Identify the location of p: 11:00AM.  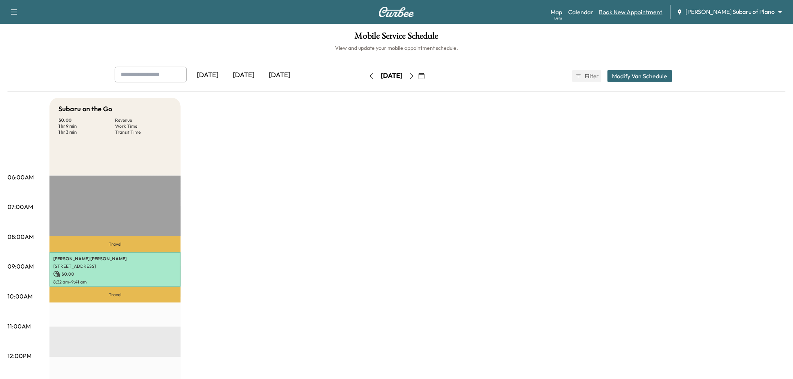
(19, 327).